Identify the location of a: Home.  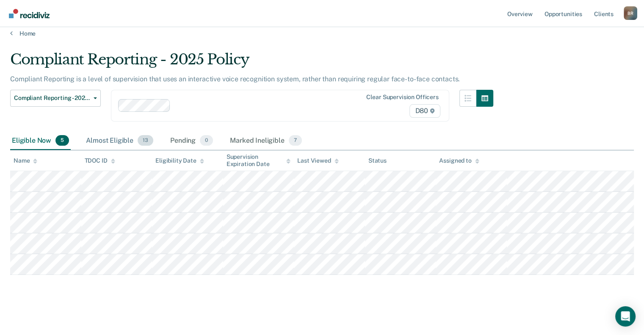
(322, 34).